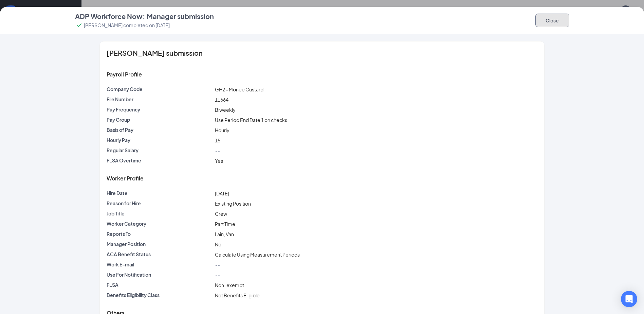 The height and width of the screenshot is (314, 644). What do you see at coordinates (239, 89) in the screenshot?
I see `span: GH2 - Monee Custard` at bounding box center [239, 89].